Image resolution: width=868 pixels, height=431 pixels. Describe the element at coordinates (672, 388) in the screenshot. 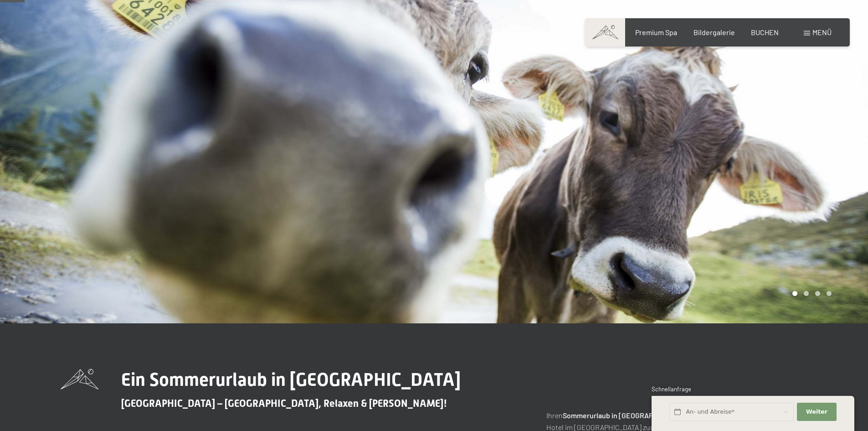

I see `span: Schnellanfrage` at that location.